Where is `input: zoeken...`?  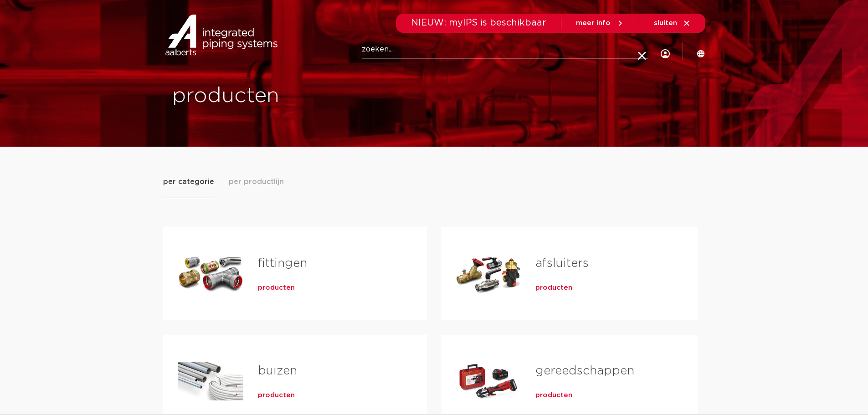
input: zoeken... is located at coordinates (505, 49).